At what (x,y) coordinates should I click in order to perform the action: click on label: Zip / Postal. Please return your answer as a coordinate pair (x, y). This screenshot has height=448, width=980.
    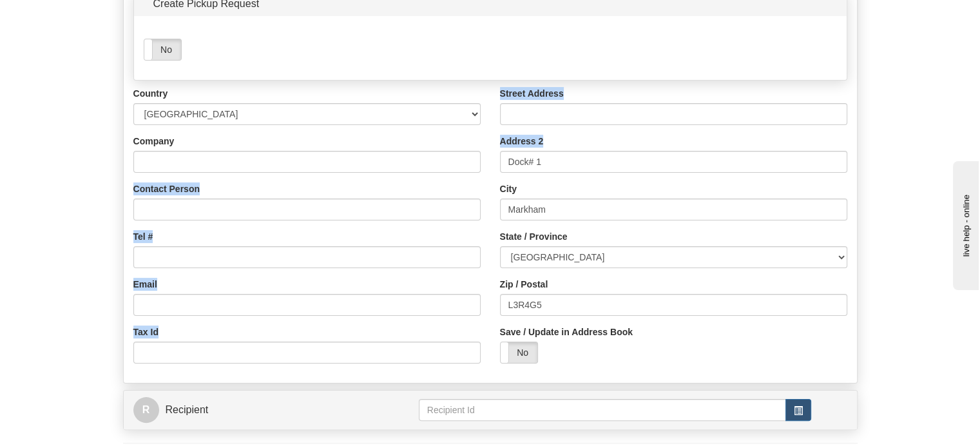
    Looking at the image, I should click on (524, 284).